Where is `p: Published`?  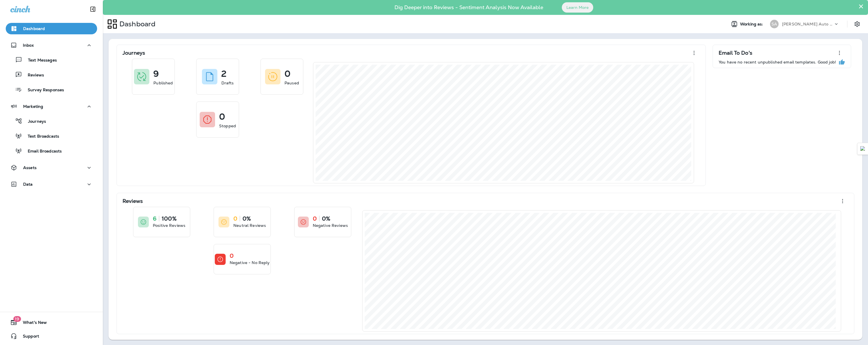 p: Published is located at coordinates (163, 83).